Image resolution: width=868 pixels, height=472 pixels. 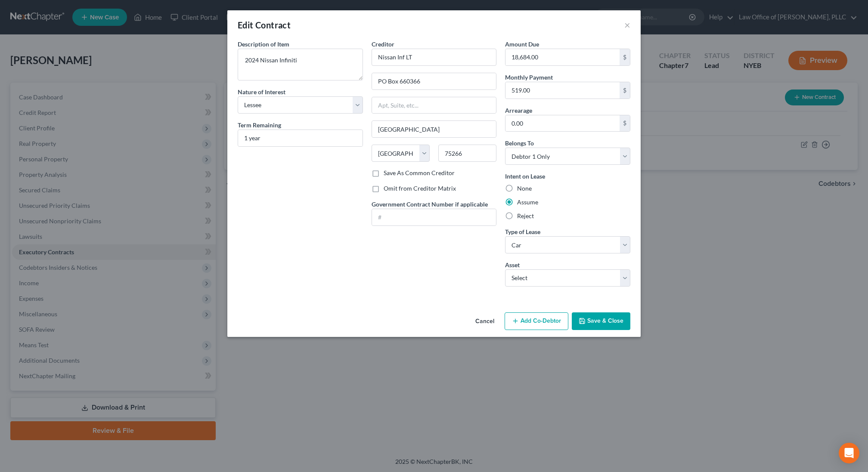 What do you see at coordinates (525, 176) in the screenshot?
I see `label: Intent on Lease` at bounding box center [525, 176].